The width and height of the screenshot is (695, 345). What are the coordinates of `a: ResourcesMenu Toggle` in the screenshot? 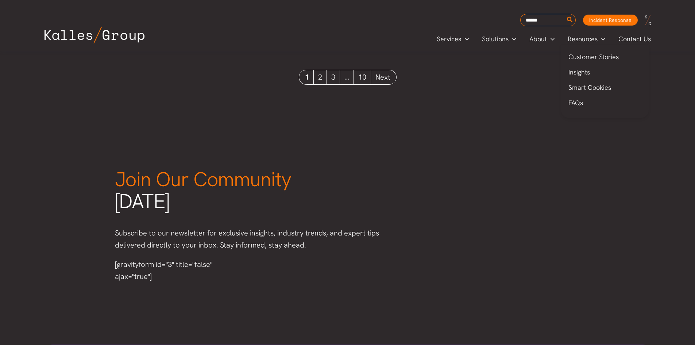 It's located at (586, 39).